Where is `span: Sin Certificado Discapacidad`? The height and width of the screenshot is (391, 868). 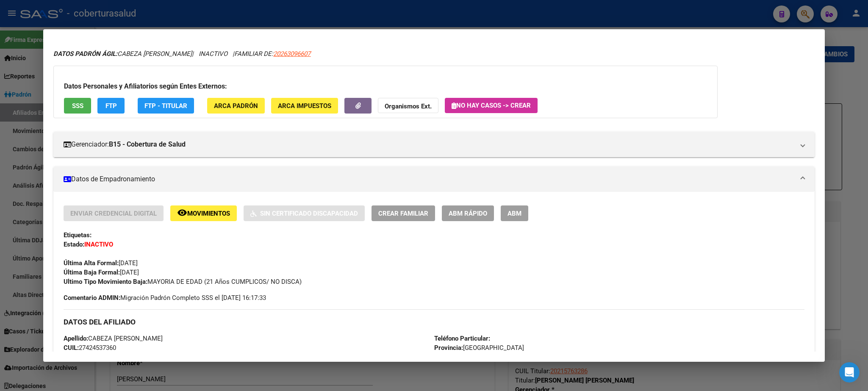 span: Sin Certificado Discapacidad is located at coordinates (308, 214).